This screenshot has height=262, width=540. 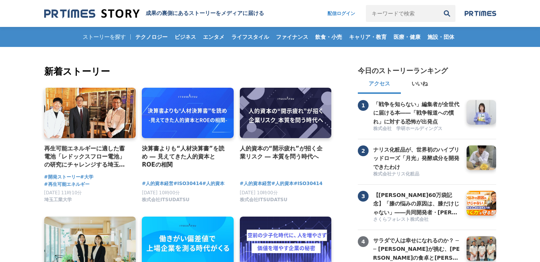 I want to click on h2: 今日のストーリーランキング, so click(x=403, y=71).